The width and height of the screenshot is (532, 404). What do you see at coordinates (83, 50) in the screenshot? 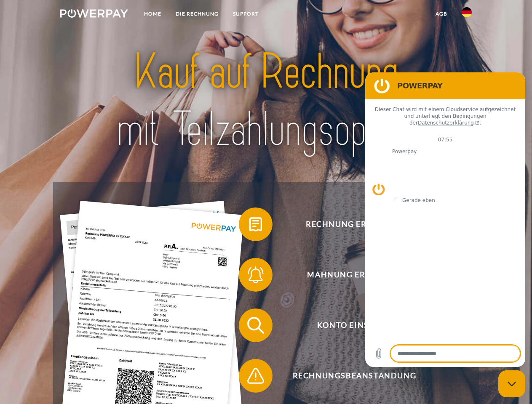
I see `a: Datenschutzerklärung(wird in einer neuen Registerkarte geöffnet)` at bounding box center [83, 50].